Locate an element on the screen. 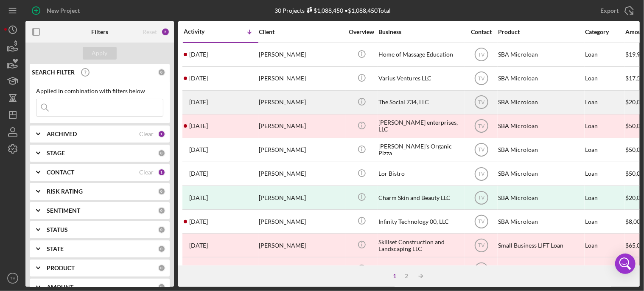 Image resolution: width=644 pixels, height=291 pixels. div: Reset is located at coordinates (150, 32).